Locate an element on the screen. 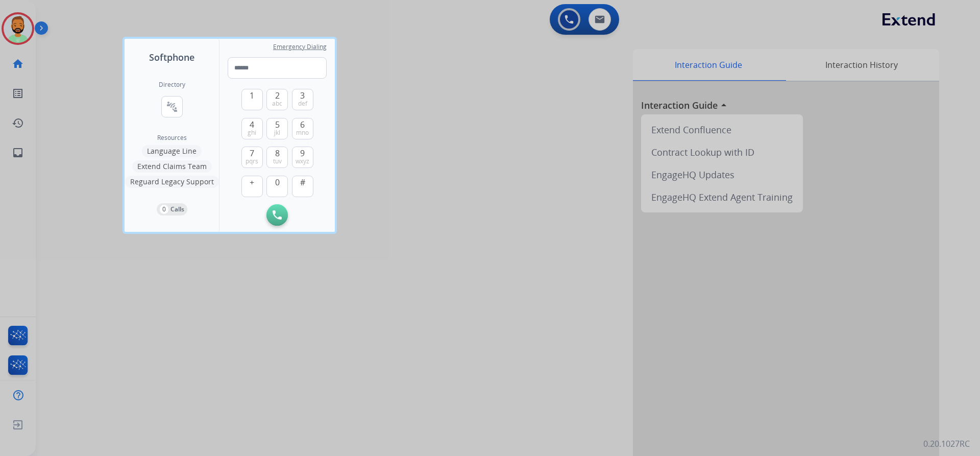  button: Extend Claims Team is located at coordinates (172, 166).